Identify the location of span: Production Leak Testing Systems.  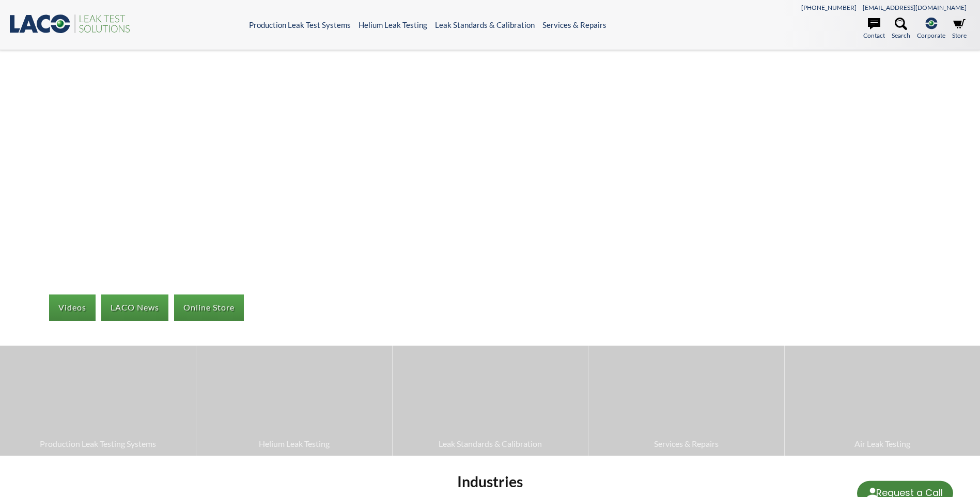
(98, 444).